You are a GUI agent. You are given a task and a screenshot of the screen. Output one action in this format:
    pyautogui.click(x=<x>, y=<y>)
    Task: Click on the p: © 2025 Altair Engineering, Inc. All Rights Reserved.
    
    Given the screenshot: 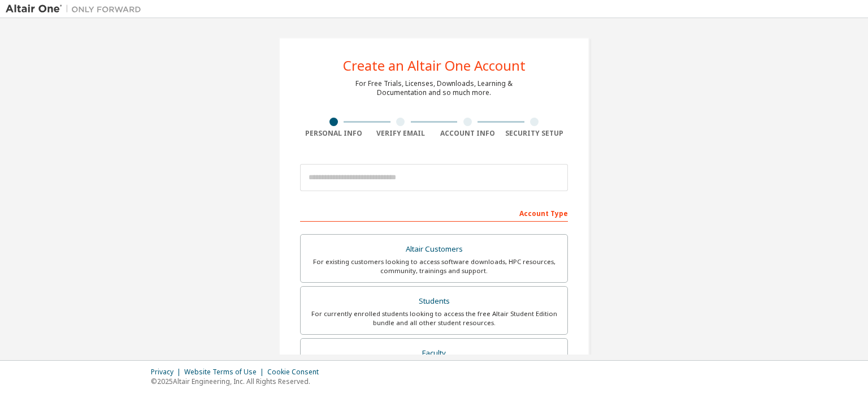 What is the action you would take?
    pyautogui.click(x=238, y=381)
    